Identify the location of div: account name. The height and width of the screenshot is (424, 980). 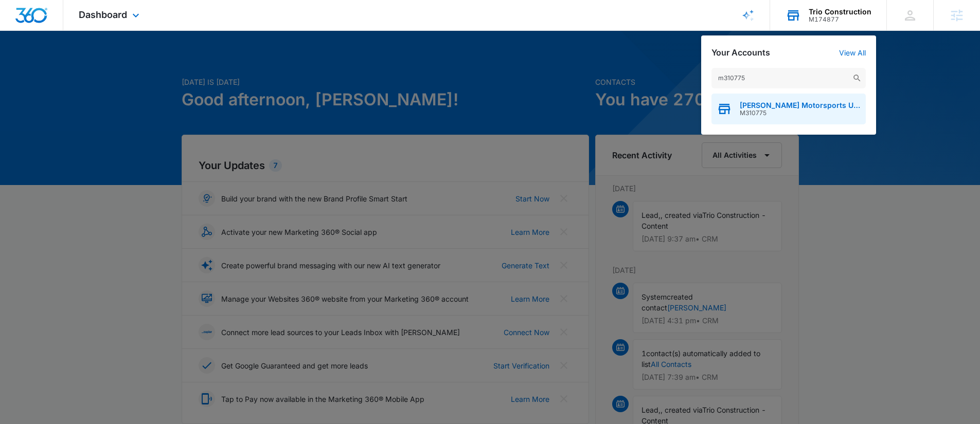
(840, 12).